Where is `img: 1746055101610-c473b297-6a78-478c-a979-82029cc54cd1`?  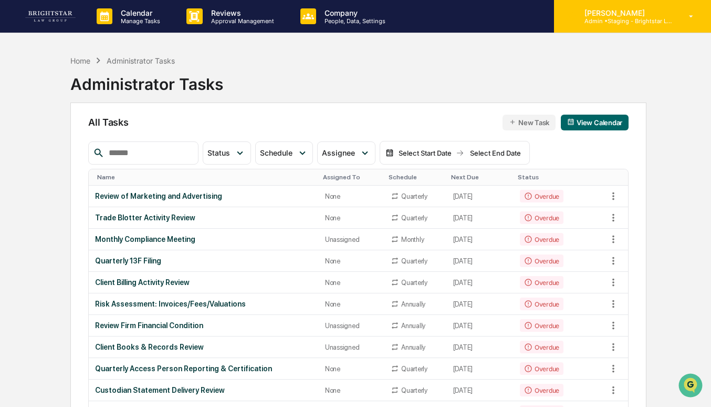
img: 1746055101610-c473b297-6a78-478c-a979-82029cc54cd1 is located at coordinates (20, 90).